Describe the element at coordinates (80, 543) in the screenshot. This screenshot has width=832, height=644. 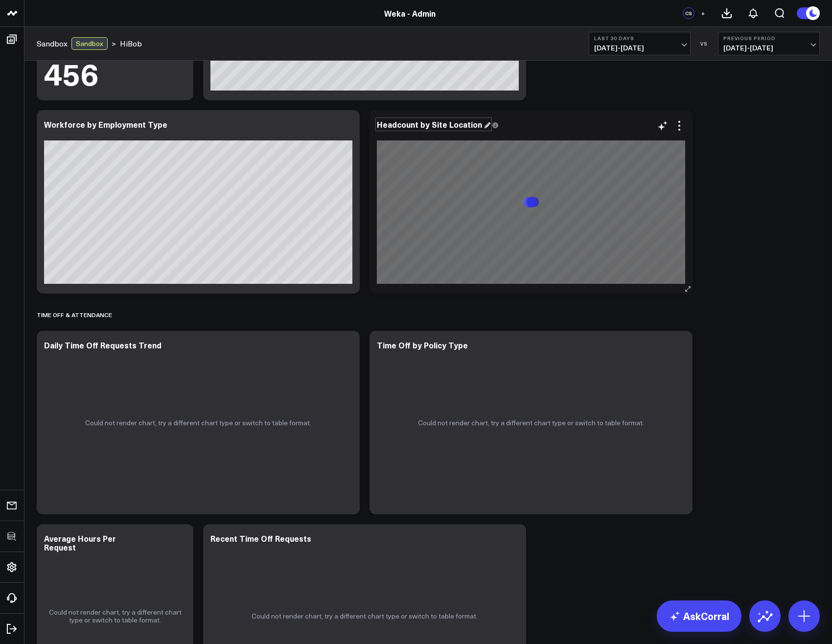
I see `div: Average Hours Per Request` at that location.